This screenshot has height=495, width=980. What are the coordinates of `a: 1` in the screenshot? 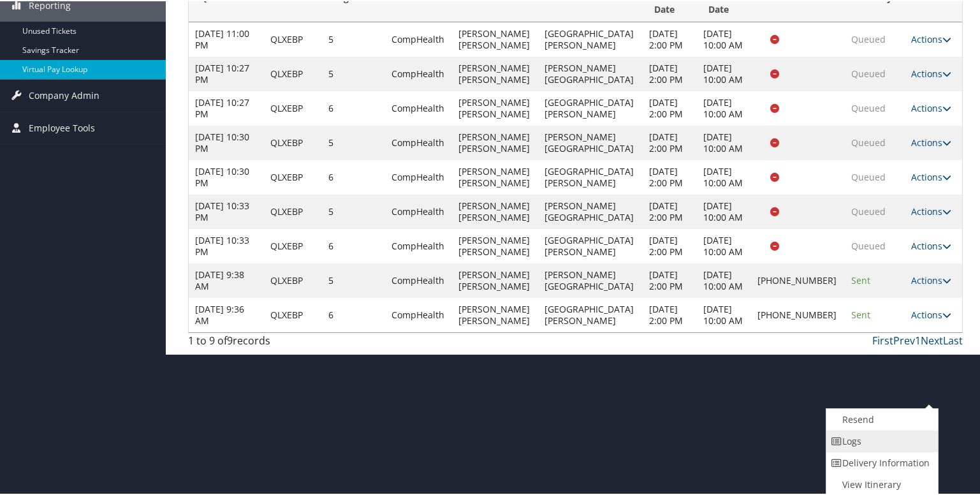 It's located at (917, 339).